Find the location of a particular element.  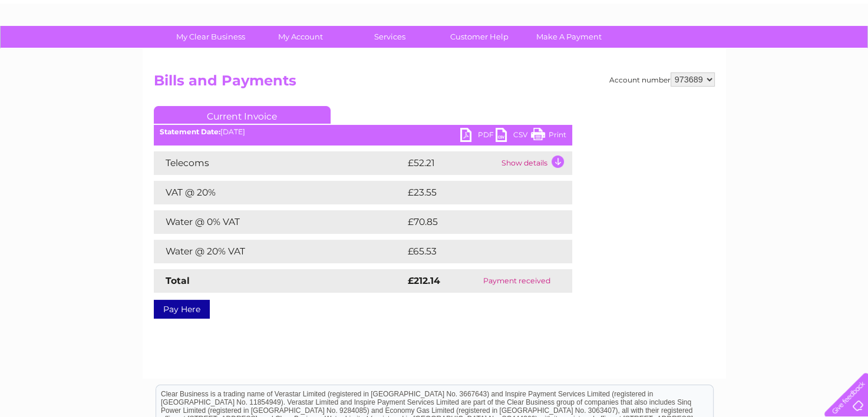

img: logo.png is located at coordinates (60, 48).